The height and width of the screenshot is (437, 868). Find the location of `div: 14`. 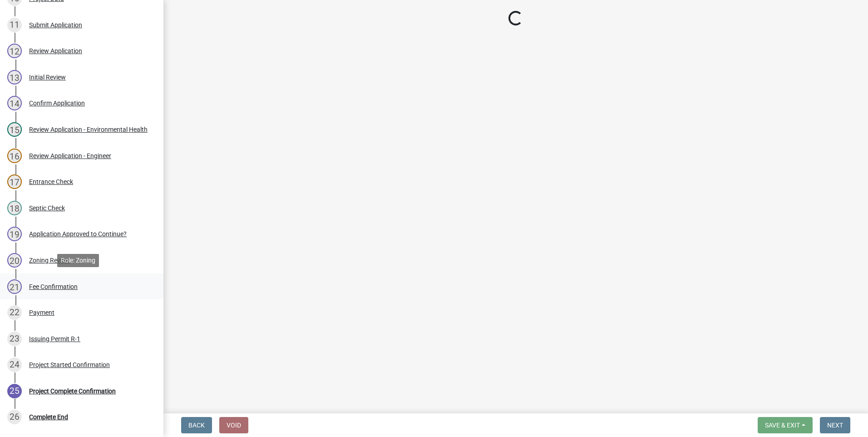

div: 14 is located at coordinates (15, 103).